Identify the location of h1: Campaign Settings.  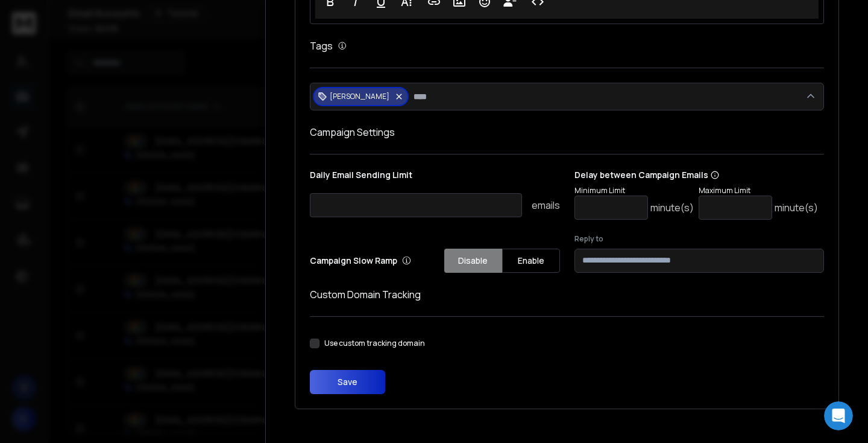
(566, 132).